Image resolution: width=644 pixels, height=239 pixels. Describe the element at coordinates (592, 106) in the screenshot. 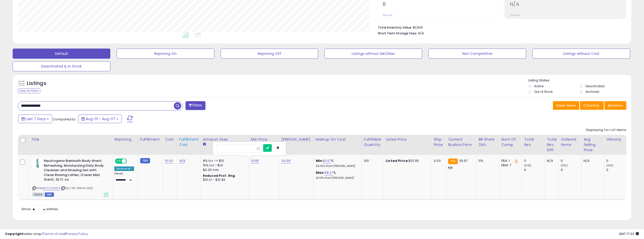

I see `button: Columns` at that location.